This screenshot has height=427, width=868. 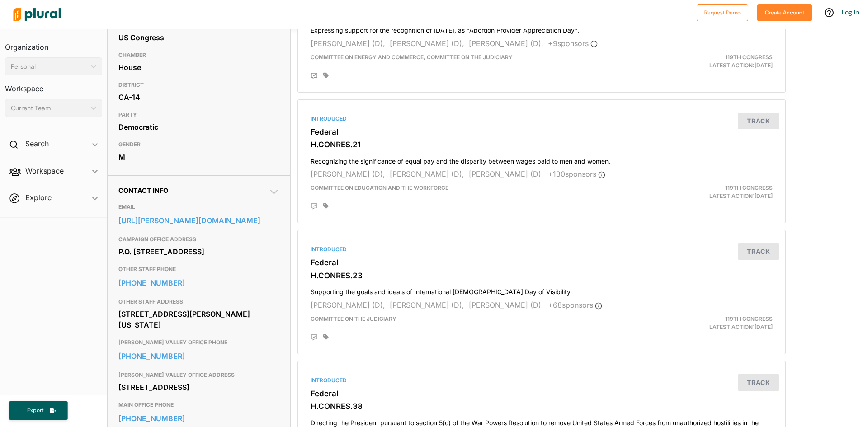 What do you see at coordinates (199, 97) in the screenshot?
I see `div: CA-14` at bounding box center [199, 97].